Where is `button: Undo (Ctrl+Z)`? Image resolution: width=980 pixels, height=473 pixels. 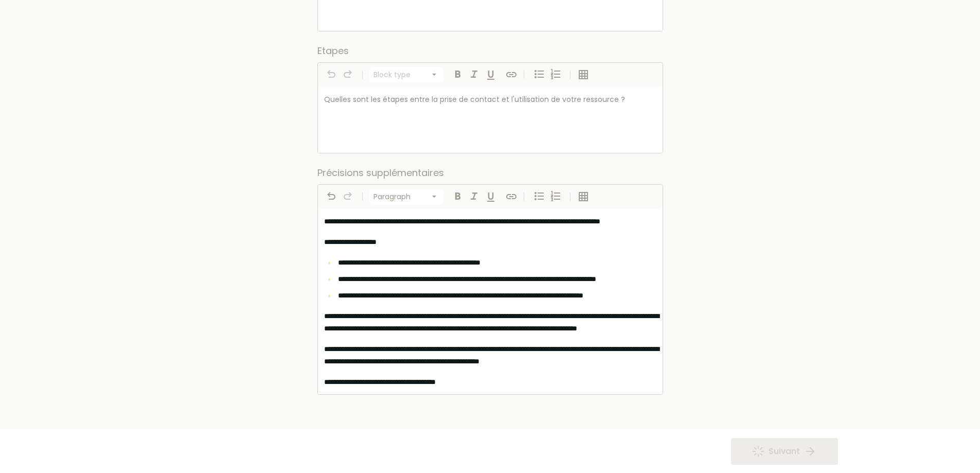 button: Undo (Ctrl+Z) is located at coordinates (332, 196).